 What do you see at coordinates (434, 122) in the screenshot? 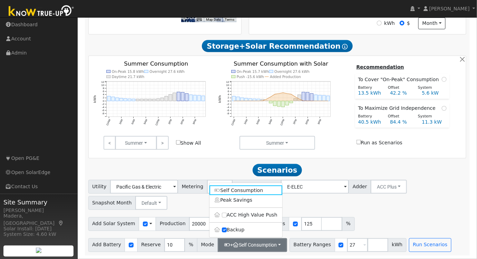
I see `div: 11.3 kW` at bounding box center [434, 122].